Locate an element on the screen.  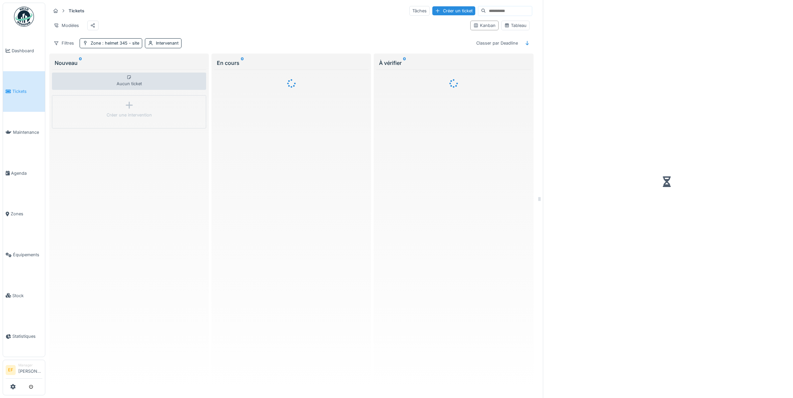
div: Kanban is located at coordinates (484, 25).